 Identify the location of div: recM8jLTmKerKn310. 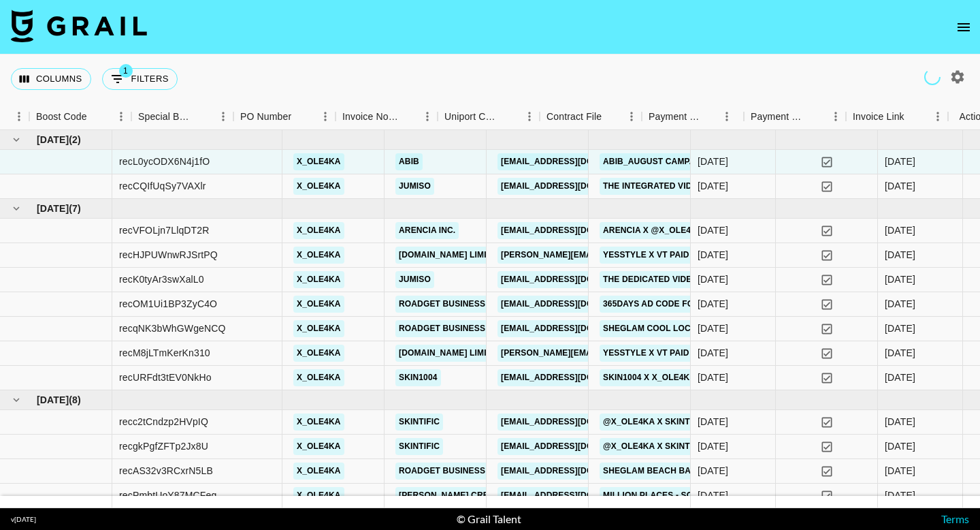
(165, 353).